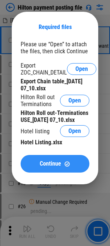  I want to click on div: Required files, so click(55, 27).